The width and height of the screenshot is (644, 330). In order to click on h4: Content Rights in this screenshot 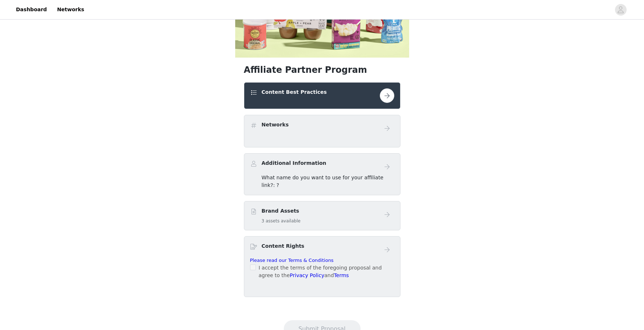, I will do `click(283, 246)`.